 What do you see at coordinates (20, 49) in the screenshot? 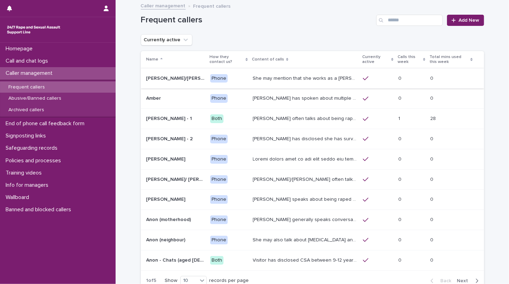
I see `p: Homepage` at bounding box center [20, 49].